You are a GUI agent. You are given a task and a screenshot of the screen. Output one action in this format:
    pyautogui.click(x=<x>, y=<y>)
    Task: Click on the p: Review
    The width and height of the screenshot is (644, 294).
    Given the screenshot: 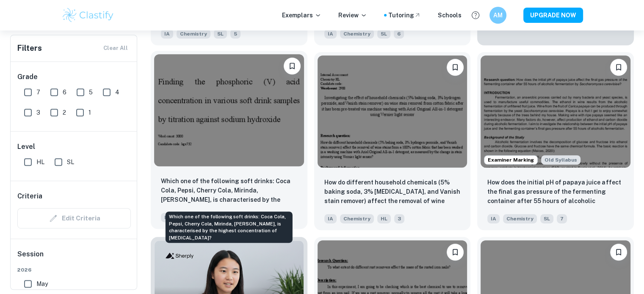 What is the action you would take?
    pyautogui.click(x=353, y=16)
    